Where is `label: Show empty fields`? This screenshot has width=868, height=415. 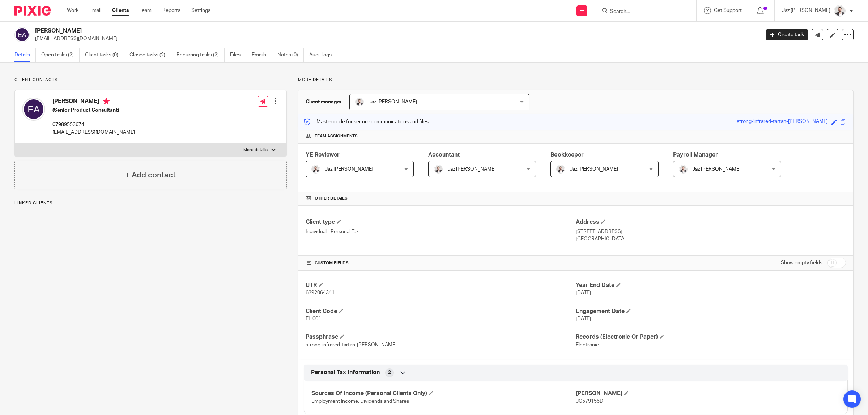
label: Show empty fields is located at coordinates (802, 263).